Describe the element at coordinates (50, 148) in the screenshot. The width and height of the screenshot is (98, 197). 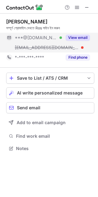
I see `button: Notes` at that location.